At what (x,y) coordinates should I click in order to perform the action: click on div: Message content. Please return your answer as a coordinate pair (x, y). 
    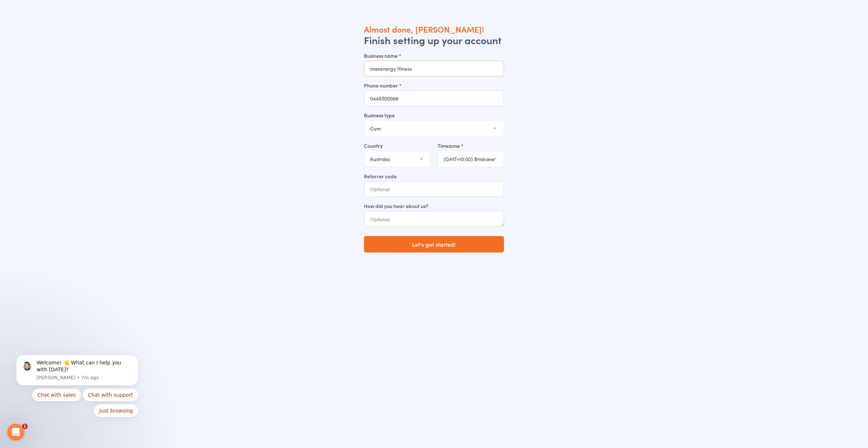
    Looking at the image, I should click on (80, 21).